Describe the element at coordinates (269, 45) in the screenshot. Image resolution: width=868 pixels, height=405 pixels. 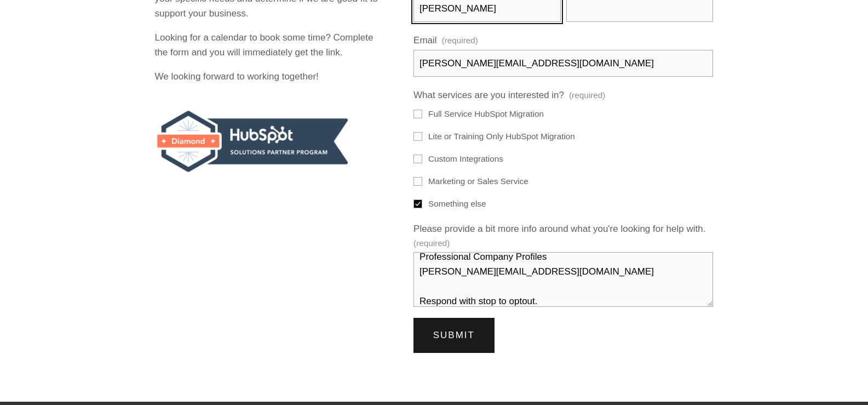
I see `p: Looking for a calendar to book some time? Complete the form and you will immediately get the link.` at that location.